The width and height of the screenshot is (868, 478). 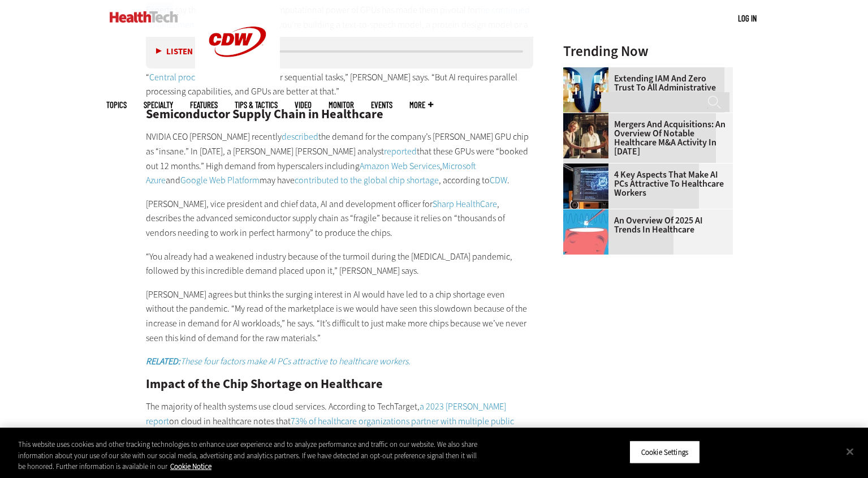 What do you see at coordinates (401, 151) in the screenshot?
I see `a: reported` at bounding box center [401, 151].